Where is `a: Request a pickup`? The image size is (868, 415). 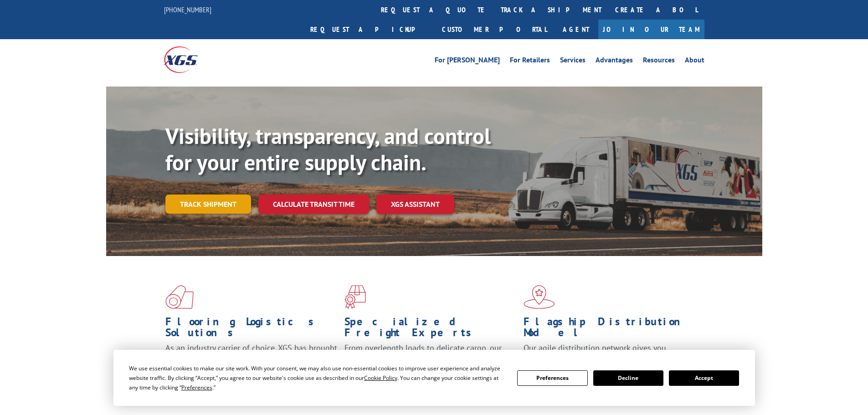
a: Request a pickup is located at coordinates (369, 29).